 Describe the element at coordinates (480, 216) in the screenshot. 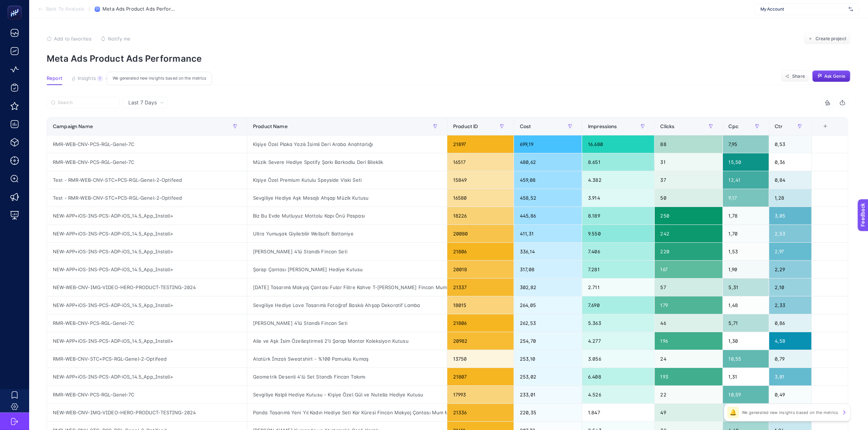

I see `div: 18226` at that location.